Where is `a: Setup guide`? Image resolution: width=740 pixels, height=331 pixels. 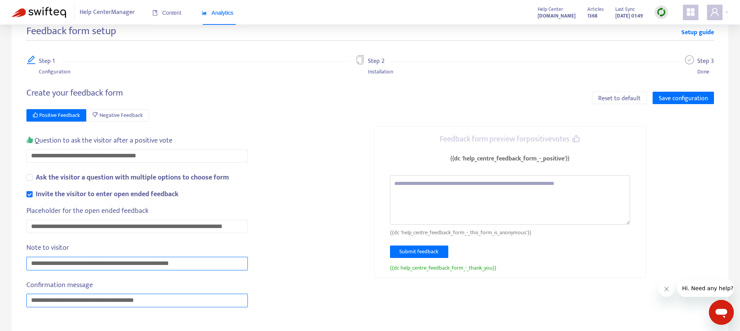 a: Setup guide is located at coordinates (698, 33).